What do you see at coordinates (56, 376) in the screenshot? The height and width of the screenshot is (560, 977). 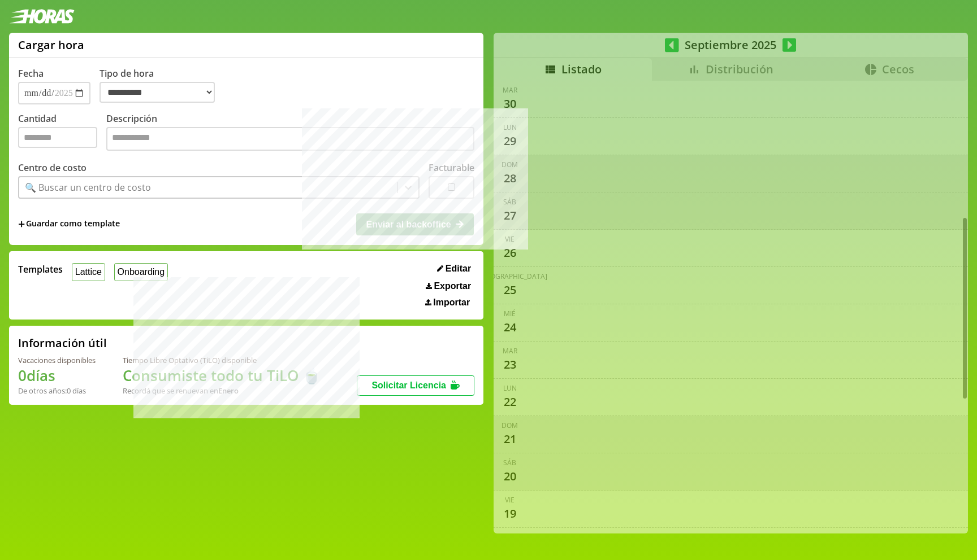 I see `h1: 0 días` at bounding box center [56, 376].